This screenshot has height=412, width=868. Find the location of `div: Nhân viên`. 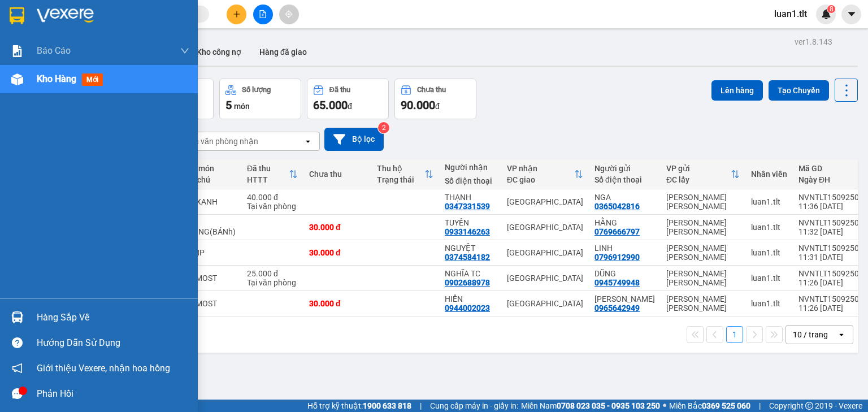

div: Nhân viên is located at coordinates (769, 174).